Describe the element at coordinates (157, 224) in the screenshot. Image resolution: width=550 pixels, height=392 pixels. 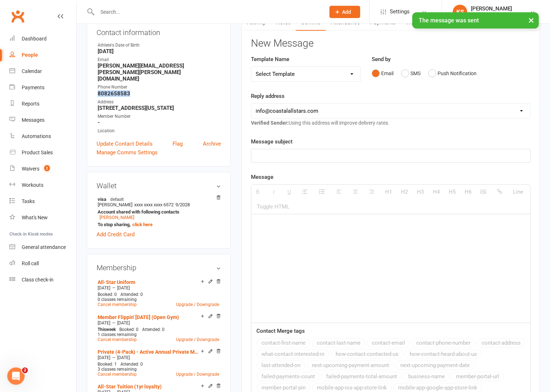
I see `strong: To stop sharing,` at that location.